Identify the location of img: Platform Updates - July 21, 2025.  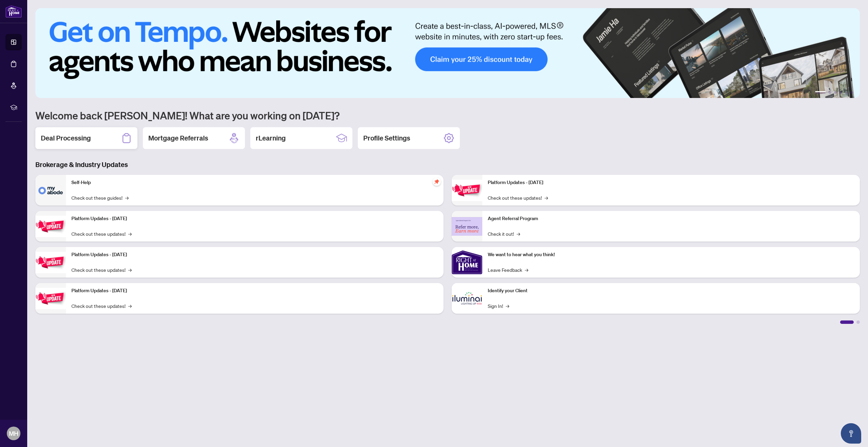
(51, 262).